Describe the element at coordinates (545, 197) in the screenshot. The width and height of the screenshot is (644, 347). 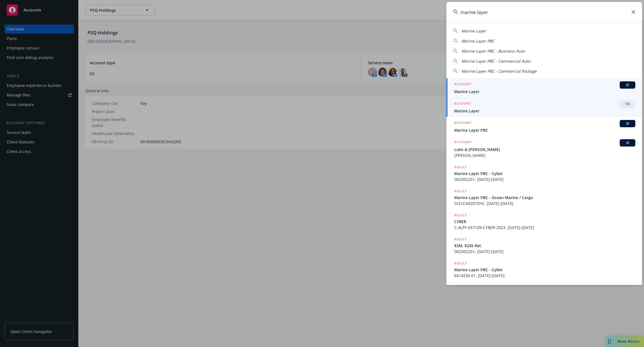
I see `span: Marine Layer PBC - Ocean Marine / Cargo` at that location.